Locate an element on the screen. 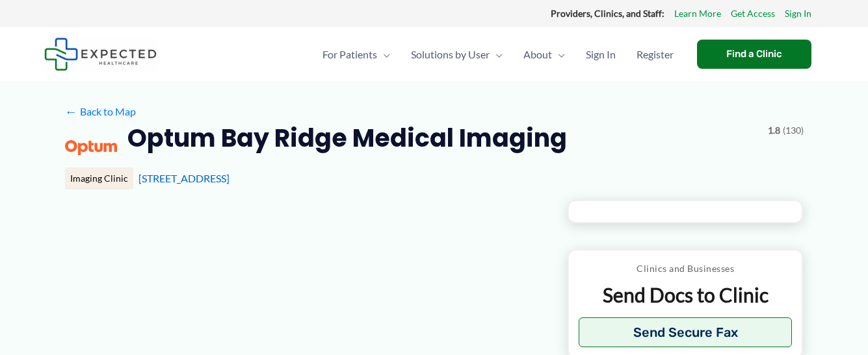 The width and height of the screenshot is (868, 355). a: Find a Clinic is located at coordinates (754, 54).